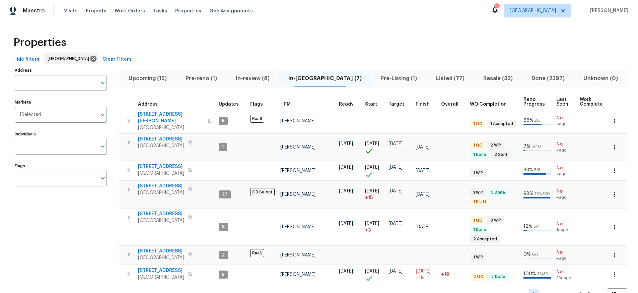 The height and width of the screenshot is (293, 638). What do you see at coordinates (528, 170) in the screenshot?
I see `span: 83 %` at bounding box center [528, 170].